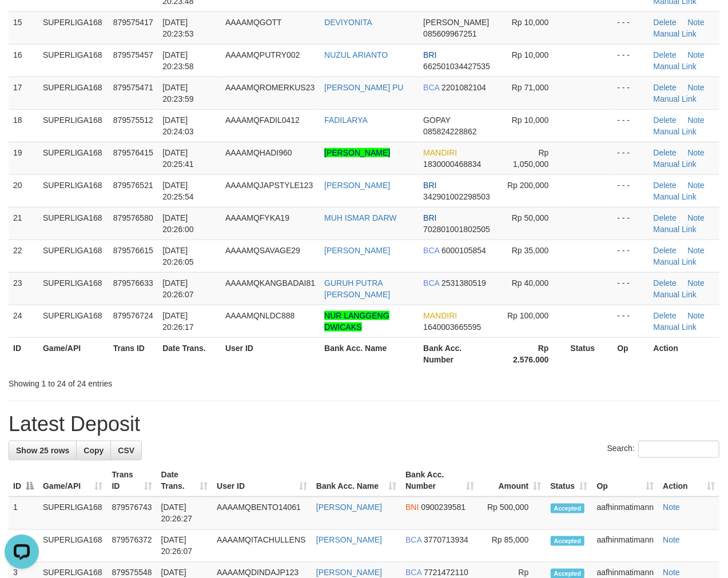 The height and width of the screenshot is (578, 728). I want to click on th: User ID: activate to sort column ascending, so click(262, 480).